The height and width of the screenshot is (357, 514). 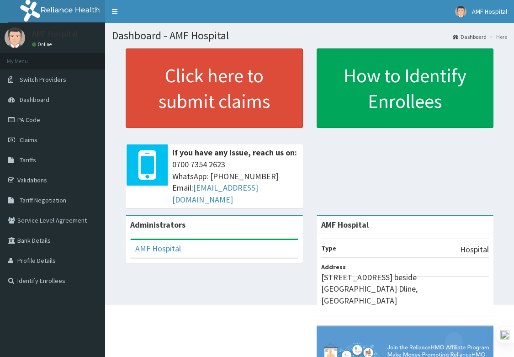 I want to click on span: Switch Providers, so click(x=43, y=80).